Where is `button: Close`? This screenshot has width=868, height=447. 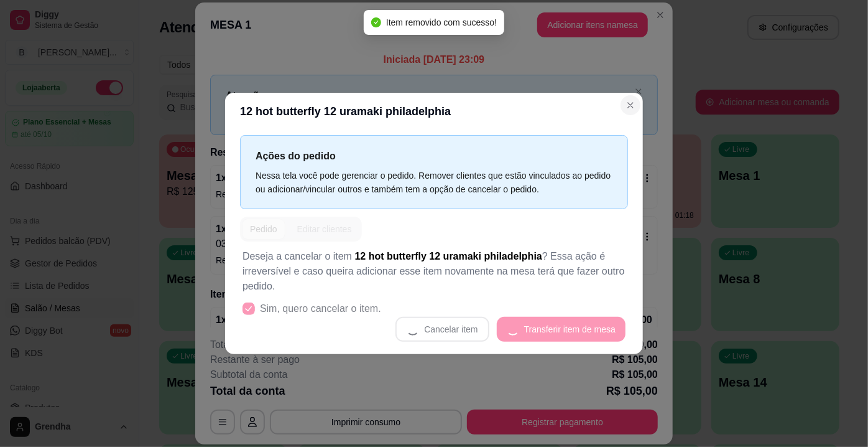
button: Close is located at coordinates (631, 105).